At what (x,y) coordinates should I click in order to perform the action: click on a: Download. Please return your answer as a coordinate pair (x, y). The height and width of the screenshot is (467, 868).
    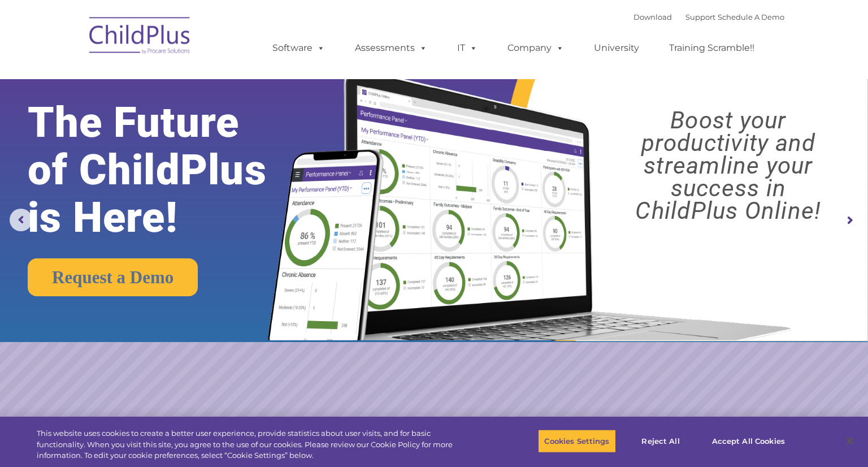
    Looking at the image, I should click on (653, 17).